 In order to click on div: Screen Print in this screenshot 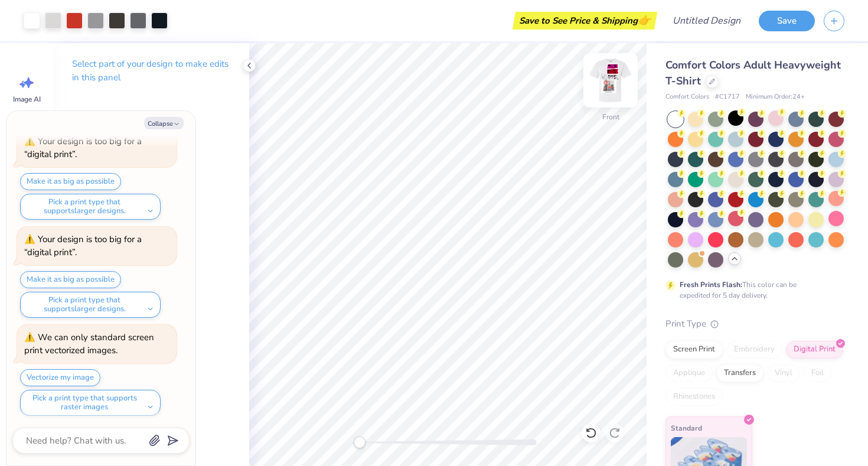, I will do `click(694, 350)`.